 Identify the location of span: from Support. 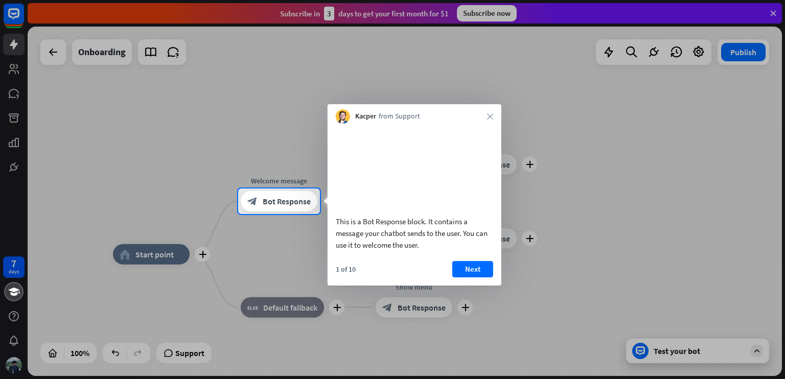
(399, 117).